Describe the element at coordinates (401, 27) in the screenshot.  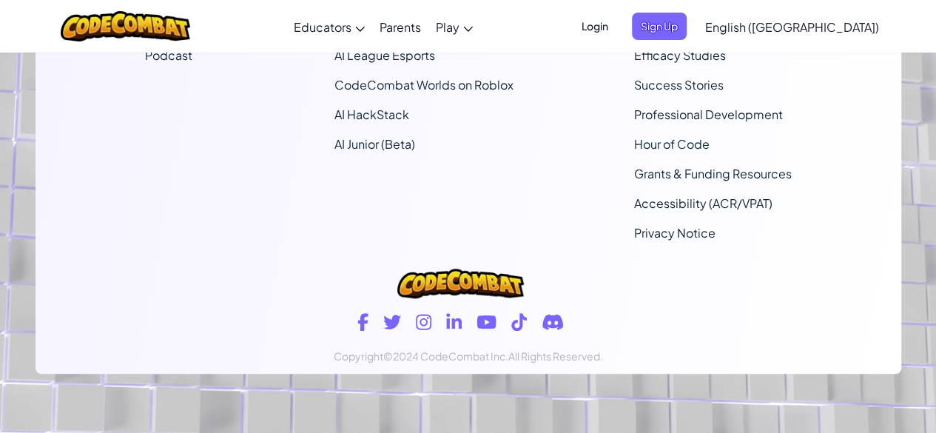
I see `a: Parents` at that location.